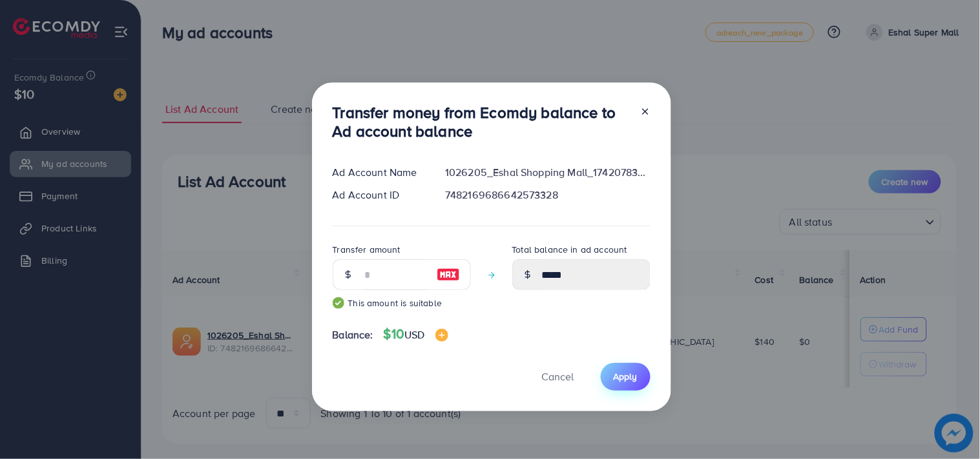 The width and height of the screenshot is (980, 459). Describe the element at coordinates (414, 335) in the screenshot. I see `span: USD` at that location.